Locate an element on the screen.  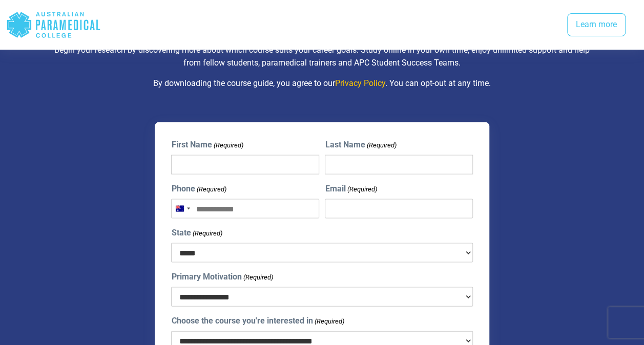
button: Selected country is located at coordinates (183, 208).